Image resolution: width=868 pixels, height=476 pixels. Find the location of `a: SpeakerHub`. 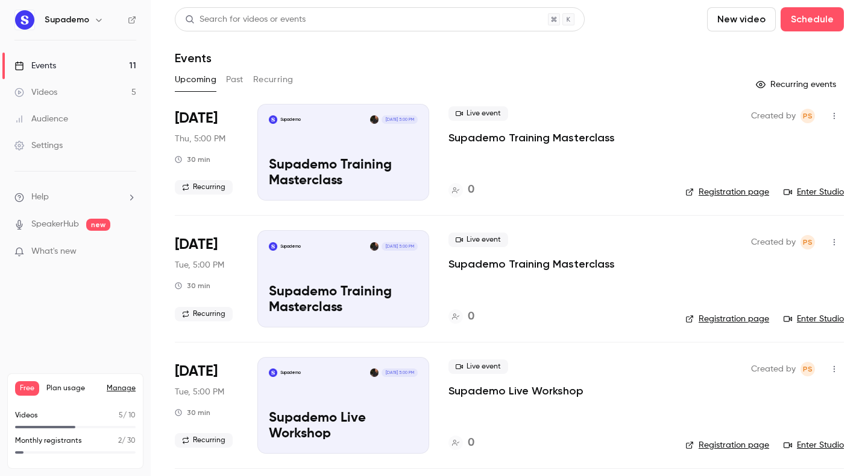

a: SpeakerHub is located at coordinates (55, 224).